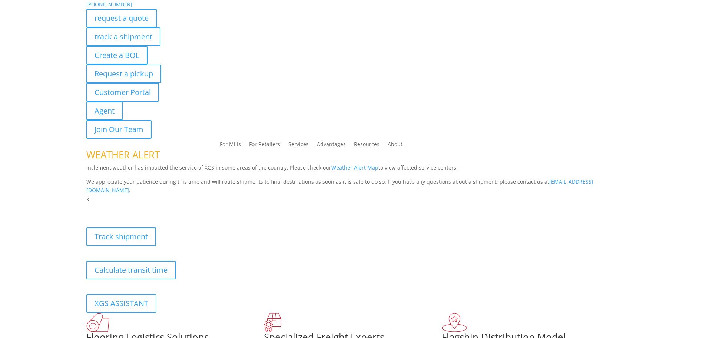 The width and height of the screenshot is (706, 338). Describe the element at coordinates (131, 270) in the screenshot. I see `a: Calculate transit time` at that location.